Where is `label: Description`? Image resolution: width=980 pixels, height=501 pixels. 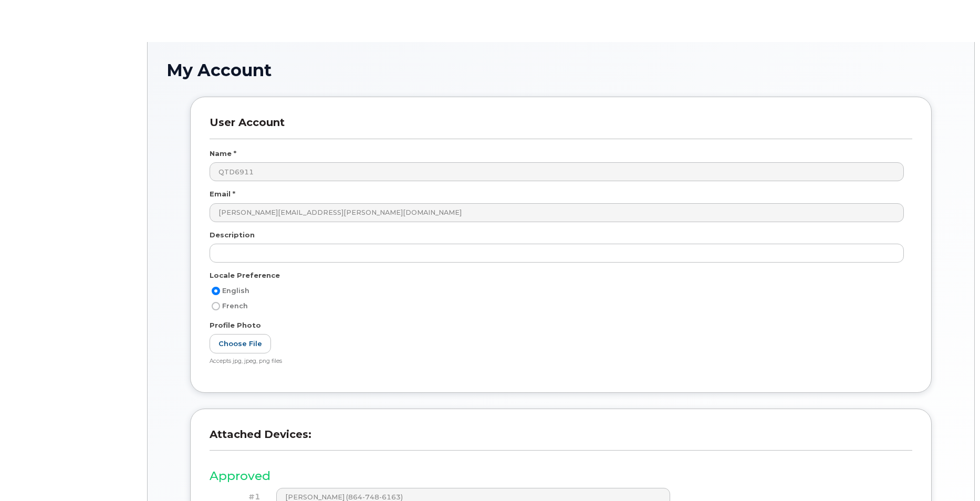
label: Description is located at coordinates (232, 235).